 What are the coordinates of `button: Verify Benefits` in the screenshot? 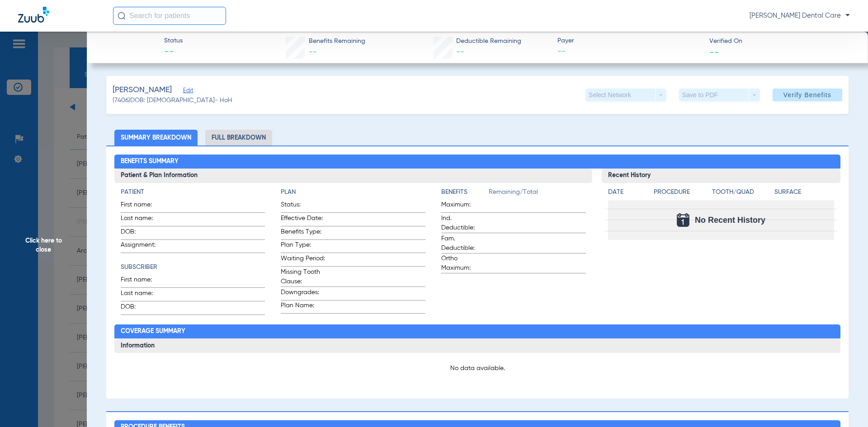 It's located at (808, 95).